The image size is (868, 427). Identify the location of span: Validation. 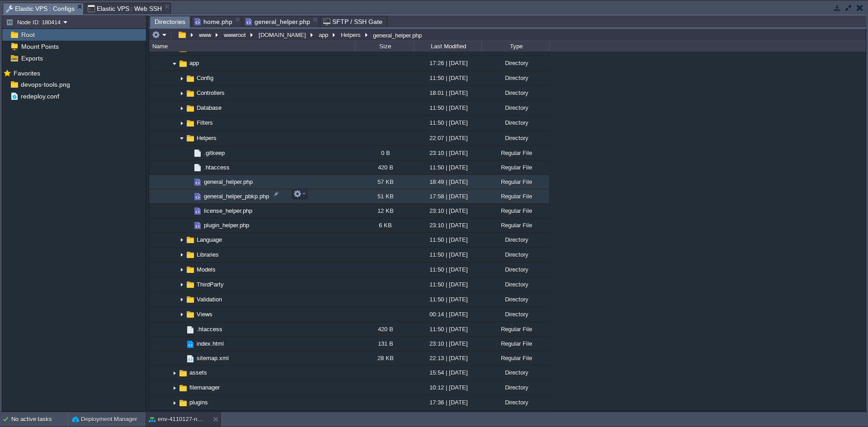
(209, 299).